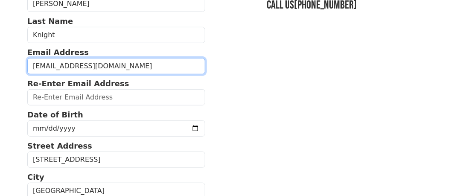  Describe the element at coordinates (60, 145) in the screenshot. I see `strong: Street Address` at that location.